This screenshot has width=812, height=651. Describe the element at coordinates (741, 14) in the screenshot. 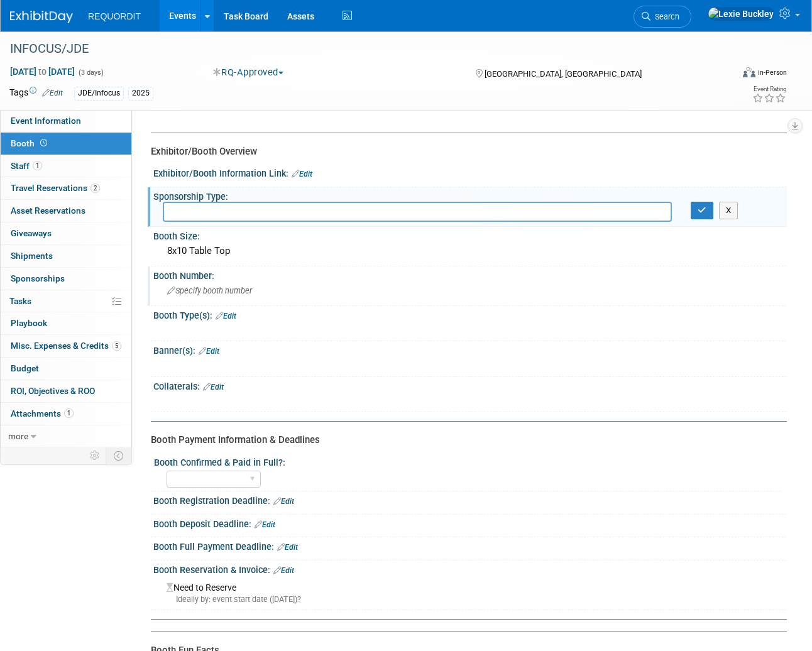

I see `img: Lexie Buckley` at that location.